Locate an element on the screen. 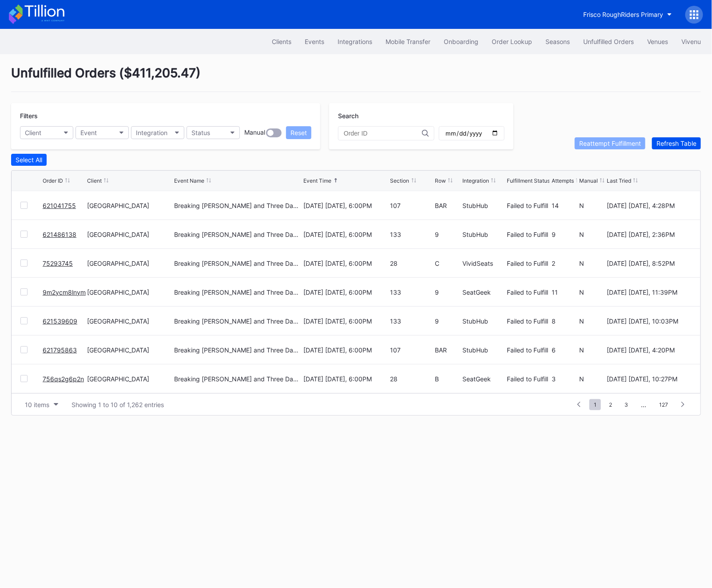  a: 621795863 is located at coordinates (60, 350).